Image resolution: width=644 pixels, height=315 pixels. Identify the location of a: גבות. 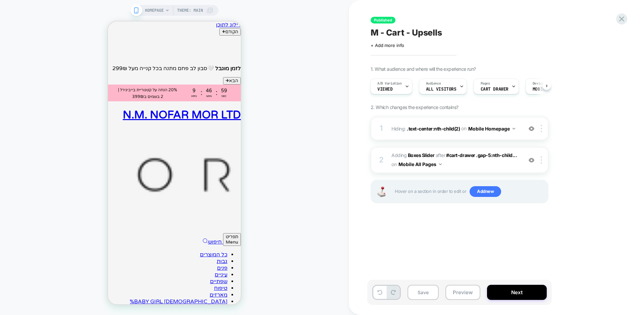
(114, 240).